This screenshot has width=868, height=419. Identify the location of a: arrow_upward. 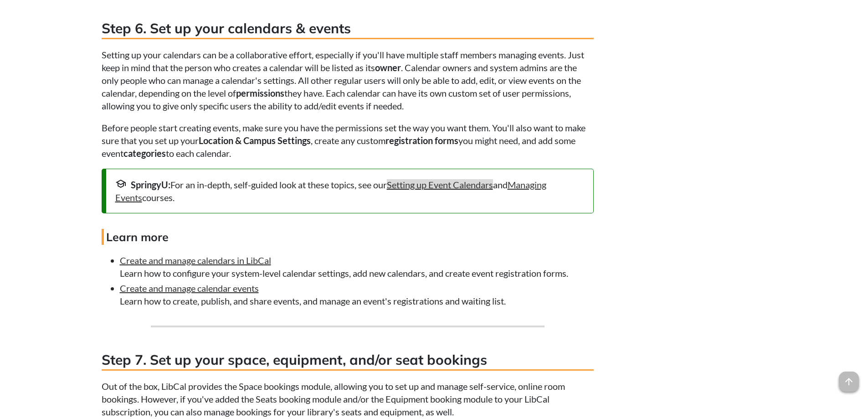
(849, 378).